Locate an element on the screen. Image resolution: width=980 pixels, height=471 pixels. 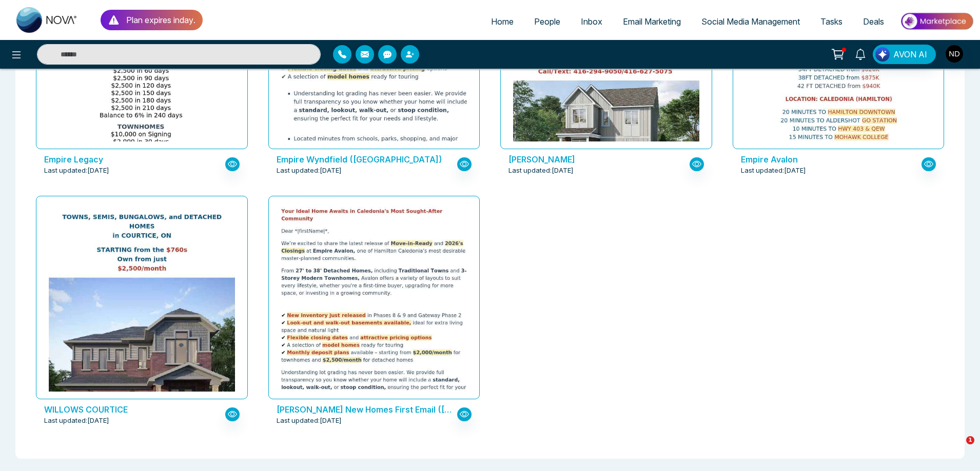
span: People is located at coordinates (547, 21).